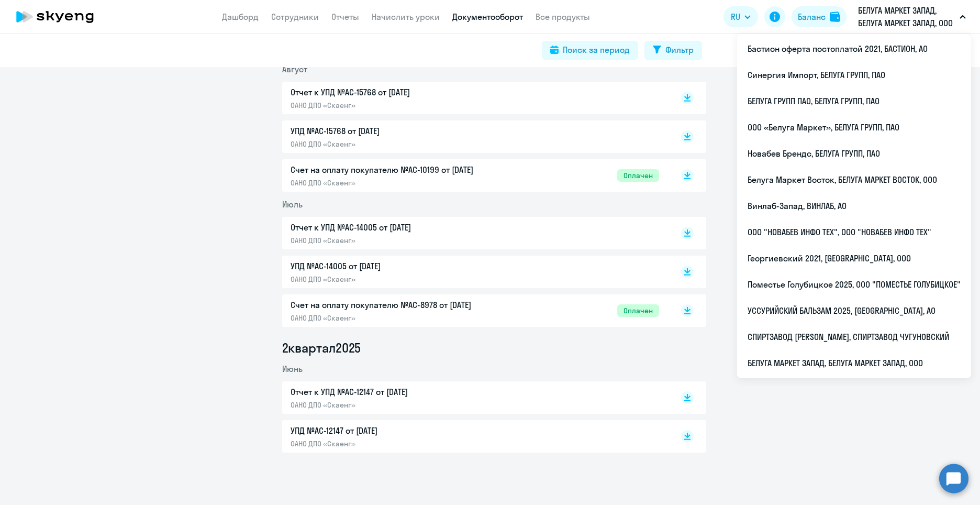 The image size is (980, 505). I want to click on li: 2 квартал 2025, so click(494, 348).